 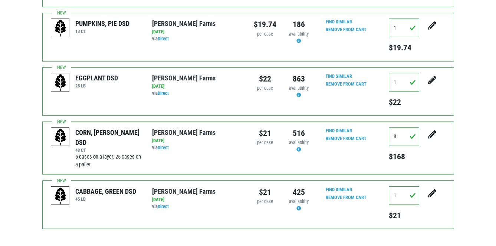 I want to click on h6: 13 CT, so click(x=102, y=31).